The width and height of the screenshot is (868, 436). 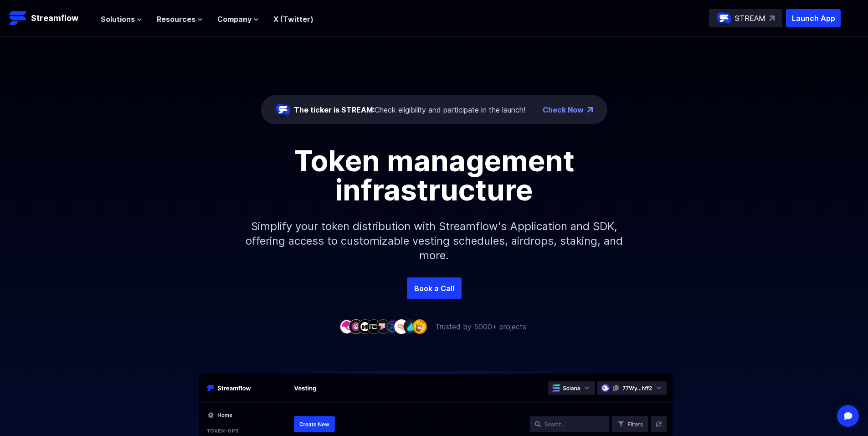 I want to click on img: company-1, so click(x=347, y=327).